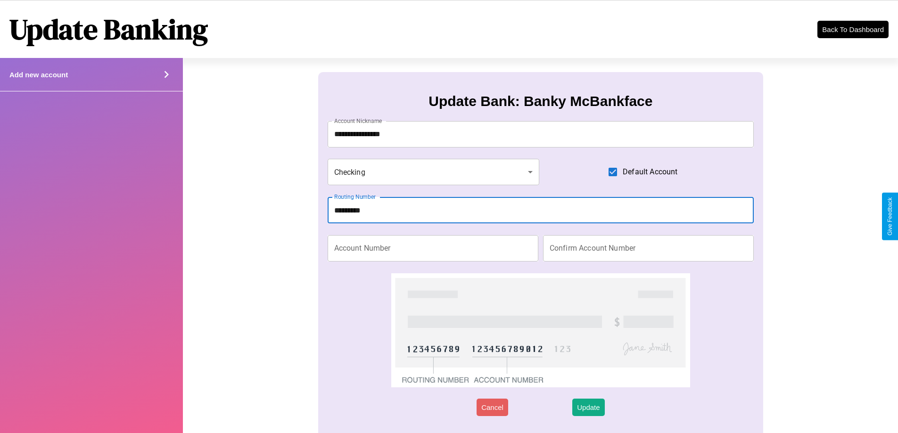 The image size is (898, 433). I want to click on h3: Update Bank: Banky McBankface, so click(540, 101).